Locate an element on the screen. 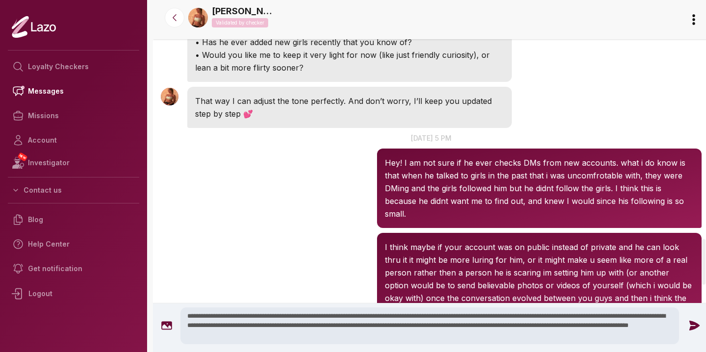 This screenshot has width=706, height=352. p: I think maybe if your account was on public instead of private and he can look thru it it might b... is located at coordinates (539, 285).